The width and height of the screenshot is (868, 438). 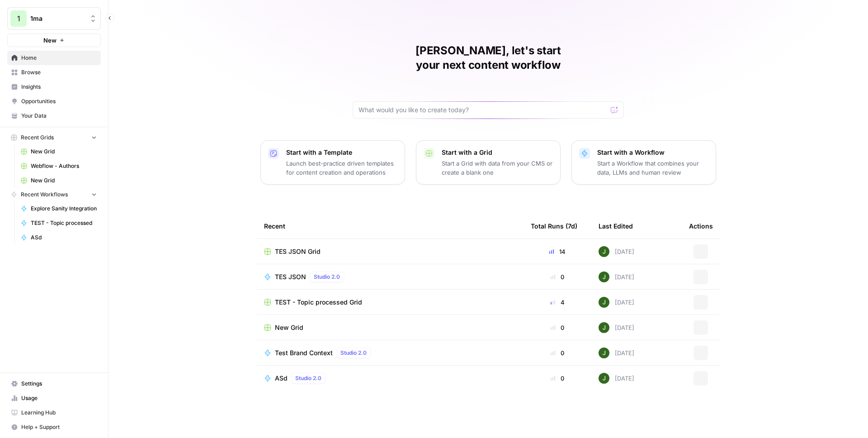 What do you see at coordinates (653, 153) in the screenshot?
I see `p: Start with a Workflow` at bounding box center [653, 153].